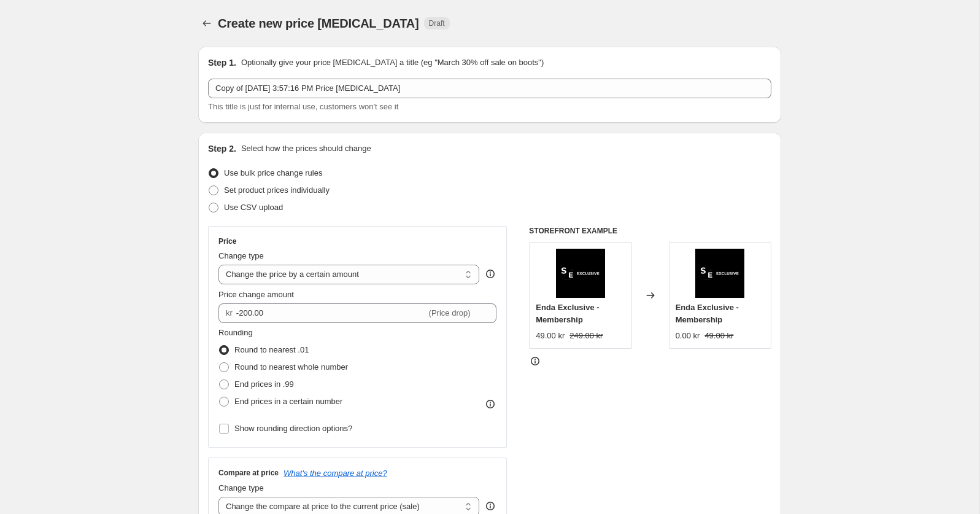  I want to click on span: Round to nearest .01, so click(272, 349).